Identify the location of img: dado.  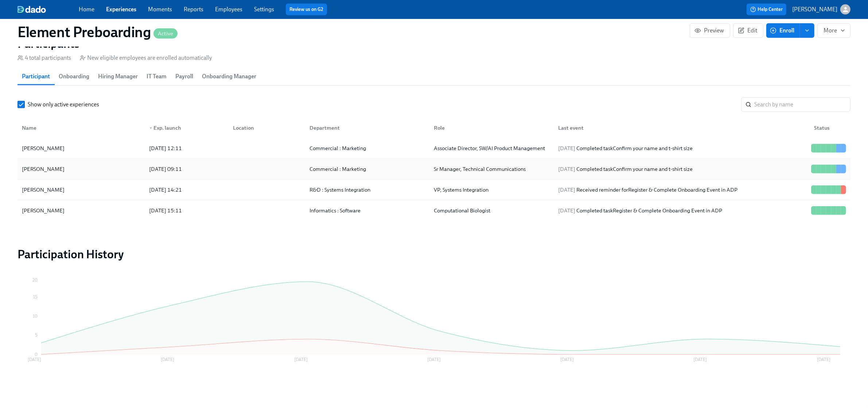
(31, 10).